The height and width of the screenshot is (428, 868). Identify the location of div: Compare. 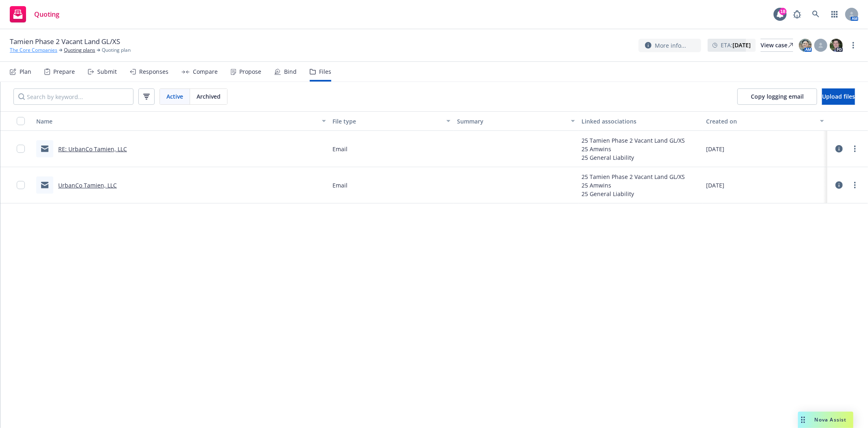
(205, 72).